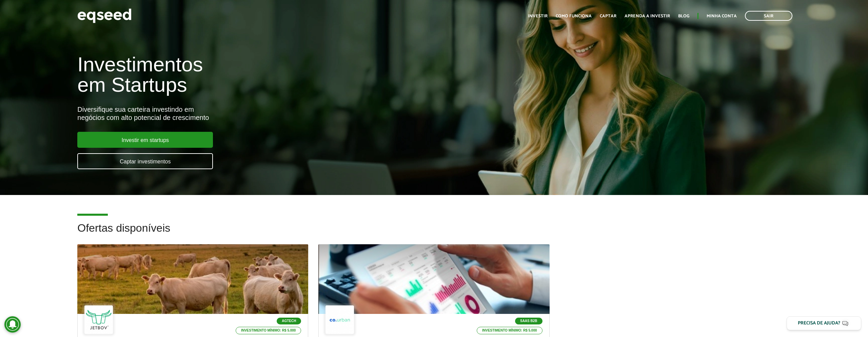 This screenshot has height=337, width=868. What do you see at coordinates (538, 16) in the screenshot?
I see `a: Investir` at bounding box center [538, 16].